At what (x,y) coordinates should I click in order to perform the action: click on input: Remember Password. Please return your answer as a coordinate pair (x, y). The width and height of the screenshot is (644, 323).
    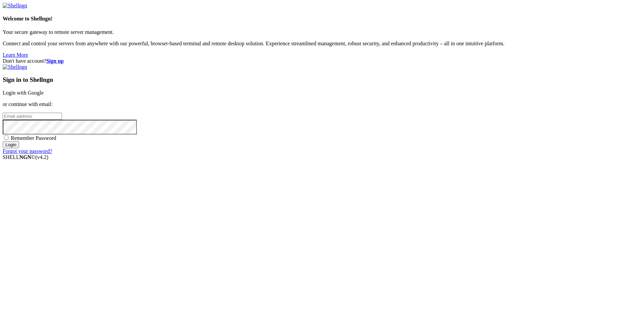
    Looking at the image, I should click on (6, 138).